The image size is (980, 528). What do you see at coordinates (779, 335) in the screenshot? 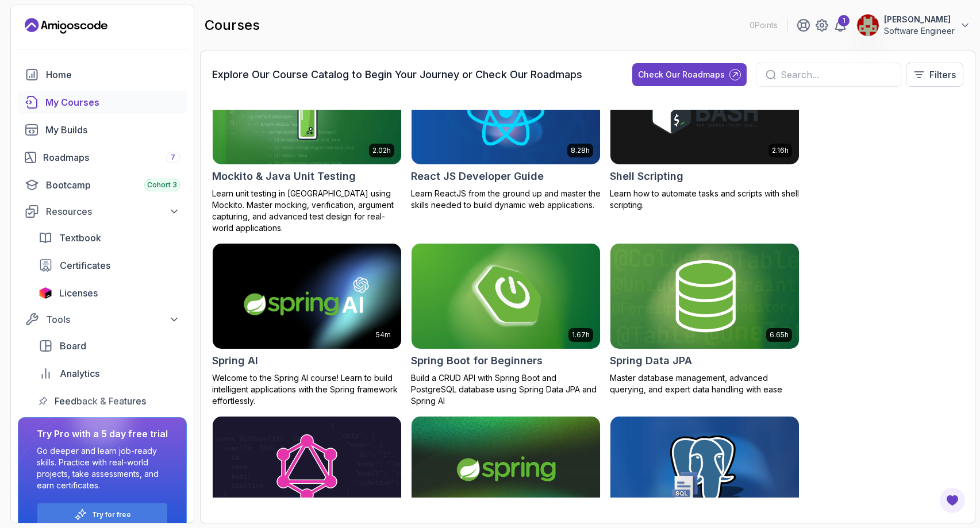
I see `p: 6.65h` at bounding box center [779, 335].